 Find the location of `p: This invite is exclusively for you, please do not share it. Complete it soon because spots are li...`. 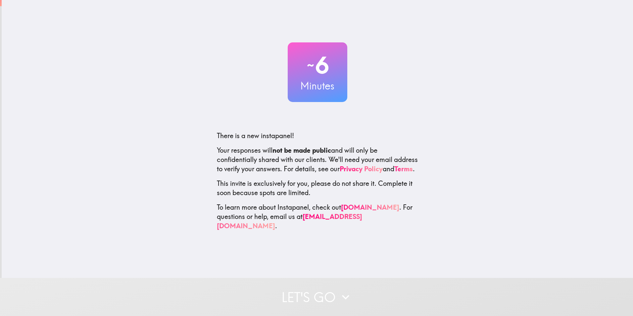

p: This invite is exclusively for you, please do not share it. Complete it soon because spots are li... is located at coordinates (318, 188).